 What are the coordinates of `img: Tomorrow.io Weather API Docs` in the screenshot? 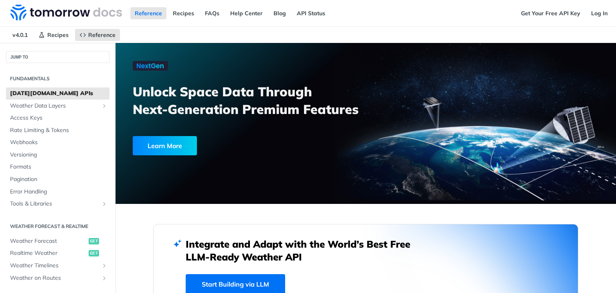 It's located at (66, 12).